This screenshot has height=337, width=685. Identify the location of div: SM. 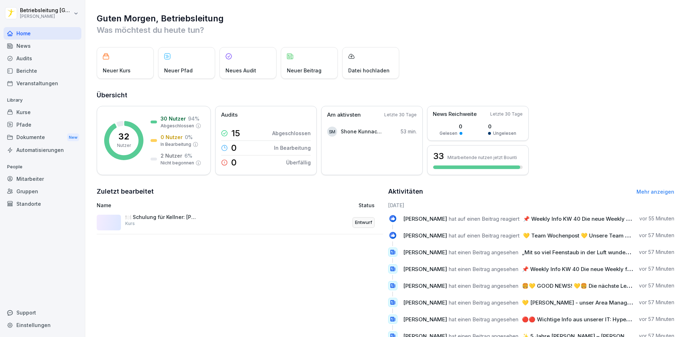
(332, 132).